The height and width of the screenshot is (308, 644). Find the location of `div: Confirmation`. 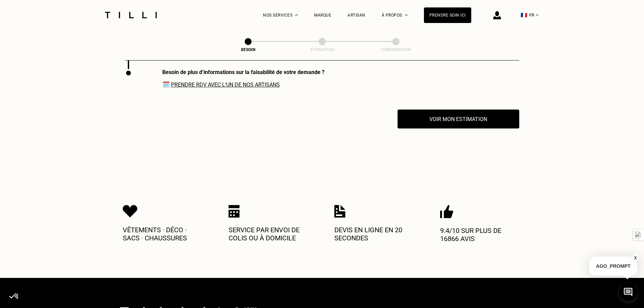

div: Confirmation is located at coordinates (396, 50).